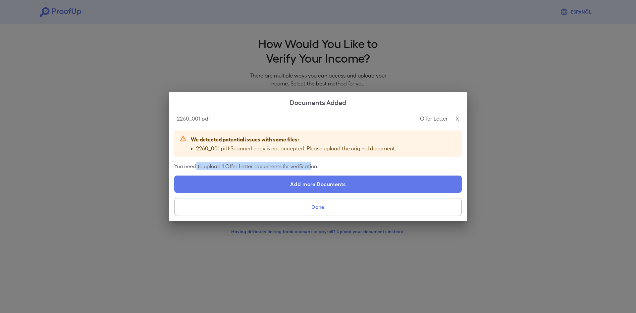 This screenshot has width=636, height=313. Describe the element at coordinates (318, 166) in the screenshot. I see `p: You need to upload 1 Offer Letter documents for verification.` at that location.